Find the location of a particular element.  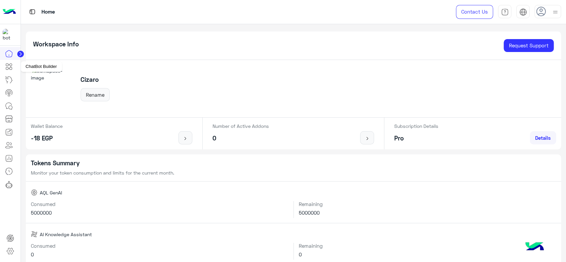

p: Subscription Details is located at coordinates (416, 126).